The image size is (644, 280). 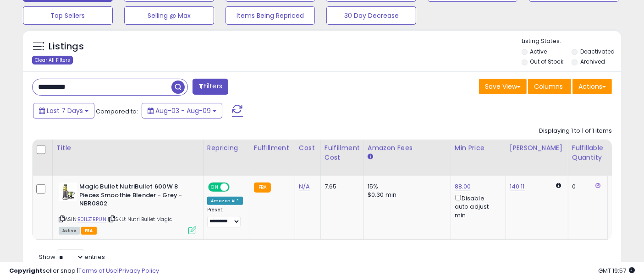 What do you see at coordinates (588, 153) in the screenshot?
I see `div: Fulfillable Quantity` at bounding box center [588, 153].